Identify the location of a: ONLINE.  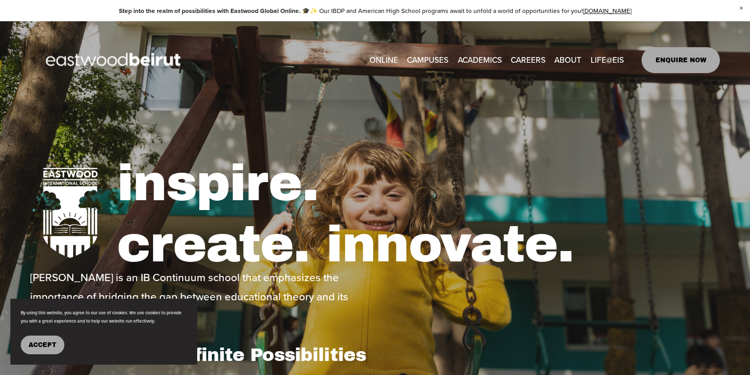
(384, 60).